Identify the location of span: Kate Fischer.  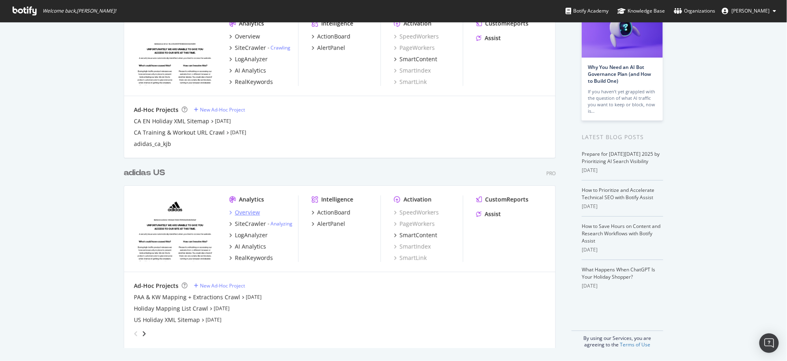
(751, 11).